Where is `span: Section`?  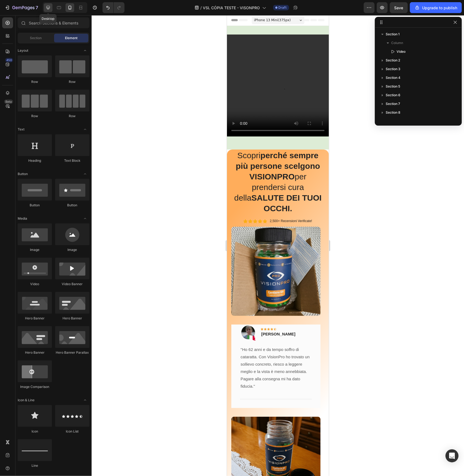
span: Section is located at coordinates (36, 38).